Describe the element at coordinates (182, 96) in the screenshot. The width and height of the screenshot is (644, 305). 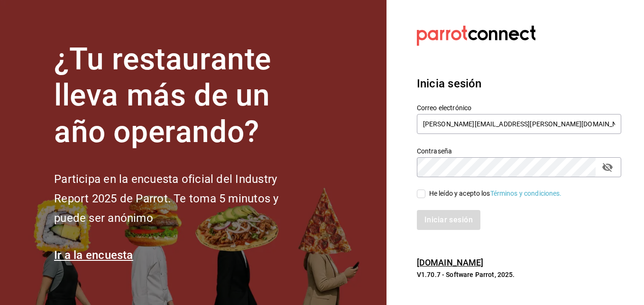
I see `h1: ¿Tu restaurante lleva más de un año operando?` at that location.